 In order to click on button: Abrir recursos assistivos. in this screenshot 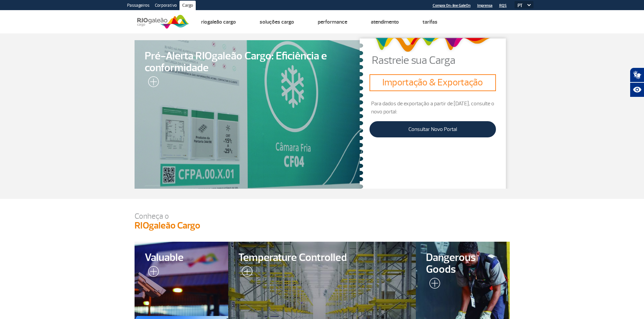, I will do `click(637, 90)`.